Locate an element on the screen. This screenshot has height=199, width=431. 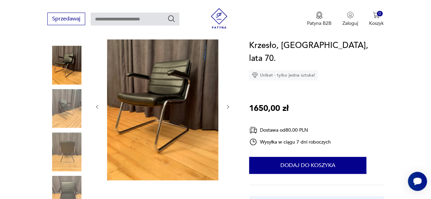
img: Ikona koszyka is located at coordinates (376, 15).